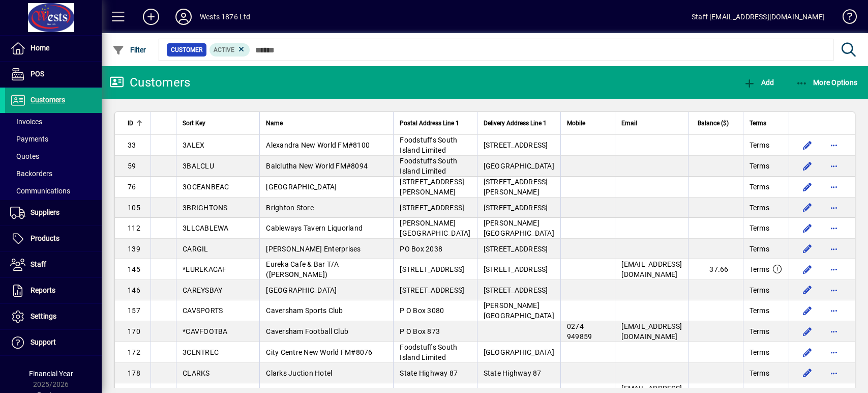 The image size is (868, 393). I want to click on span: Settings, so click(44, 316).